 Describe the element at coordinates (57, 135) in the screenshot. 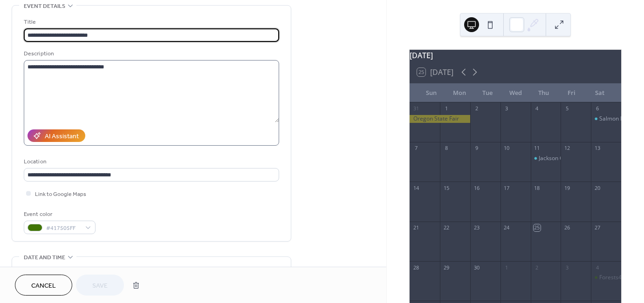

I see `button: AI Assistant` at that location.